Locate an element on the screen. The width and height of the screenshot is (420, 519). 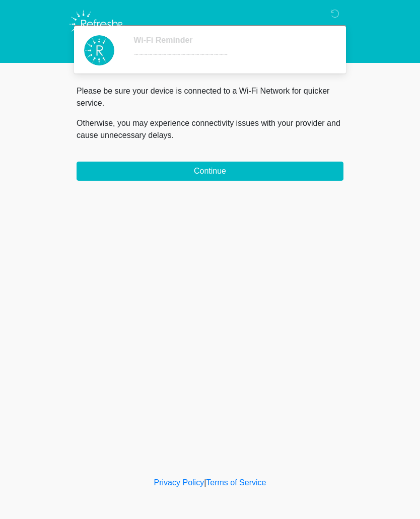
a: Terms of Service is located at coordinates (236, 482).